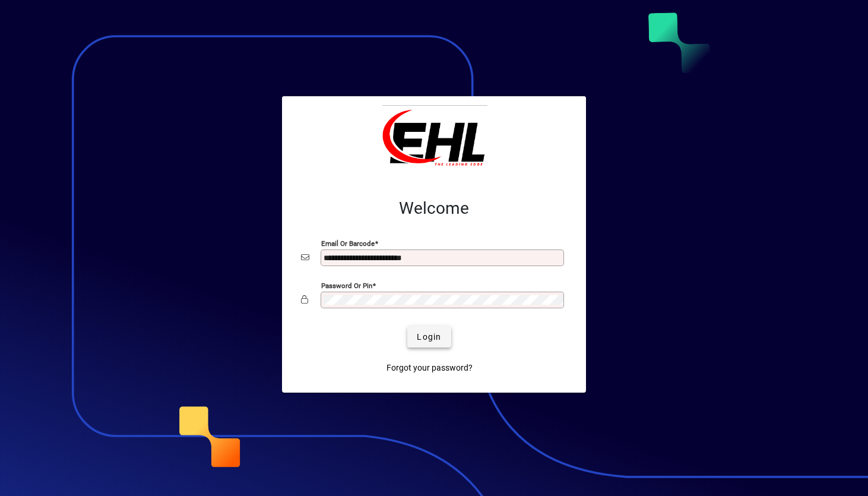 The height and width of the screenshot is (496, 868). I want to click on button: Login, so click(429, 337).